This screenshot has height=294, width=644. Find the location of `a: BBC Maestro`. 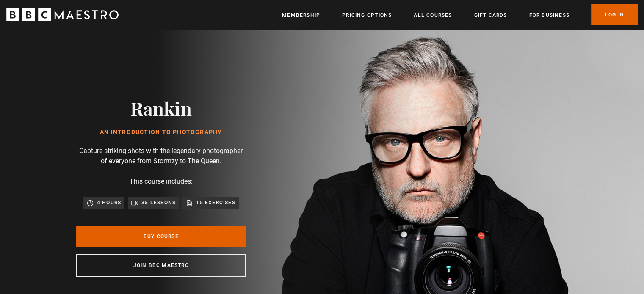

a: BBC Maestro is located at coordinates (62, 15).